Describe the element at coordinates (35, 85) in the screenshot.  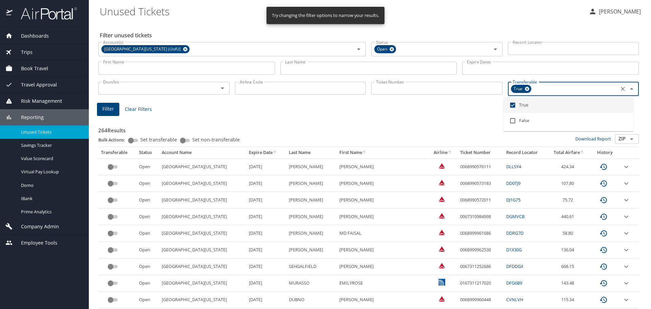
I see `span: Travel Approval` at that location.